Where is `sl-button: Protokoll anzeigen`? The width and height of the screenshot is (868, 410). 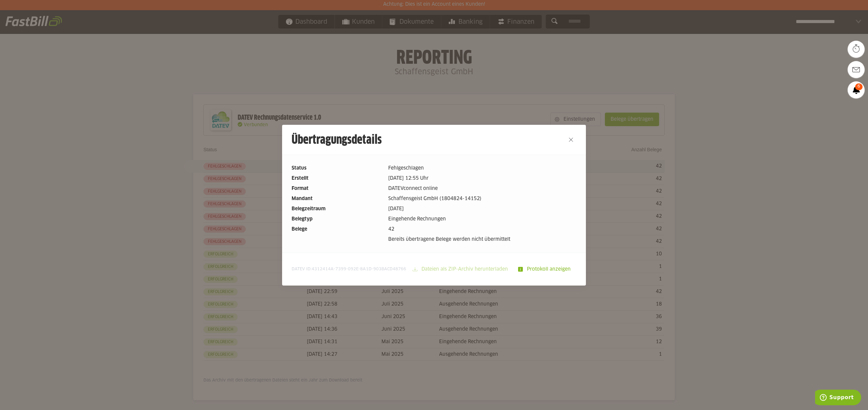 sl-button: Protokoll anzeigen is located at coordinates (545, 269).